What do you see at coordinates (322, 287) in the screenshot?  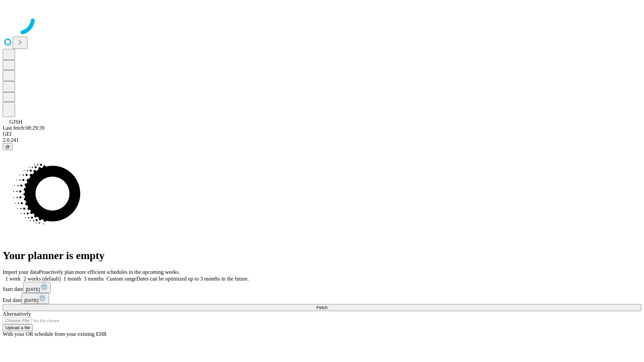 I see `div: Start date` at bounding box center [322, 287].